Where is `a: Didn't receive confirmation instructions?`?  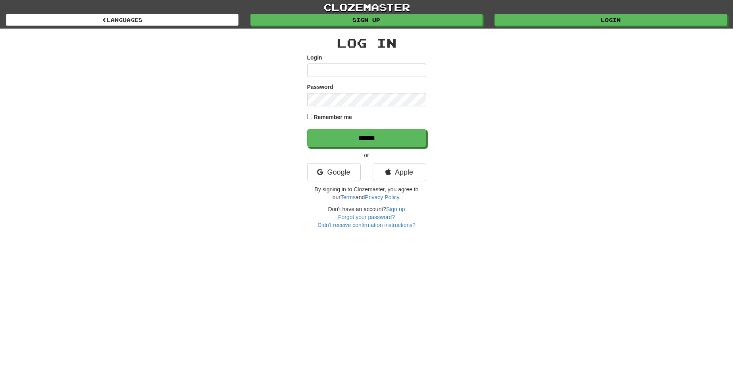
a: Didn't receive confirmation instructions? is located at coordinates (366, 225).